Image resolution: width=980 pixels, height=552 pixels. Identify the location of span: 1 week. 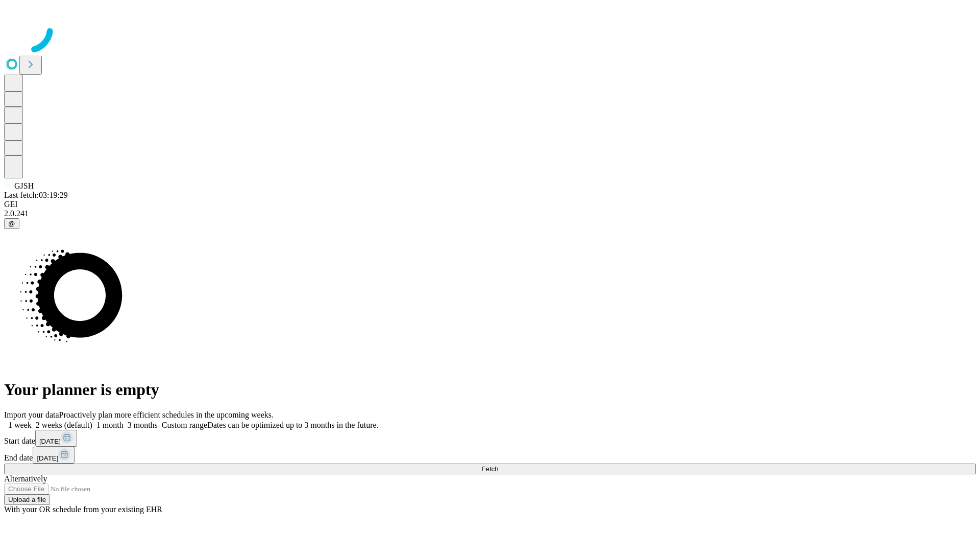
(20, 425).